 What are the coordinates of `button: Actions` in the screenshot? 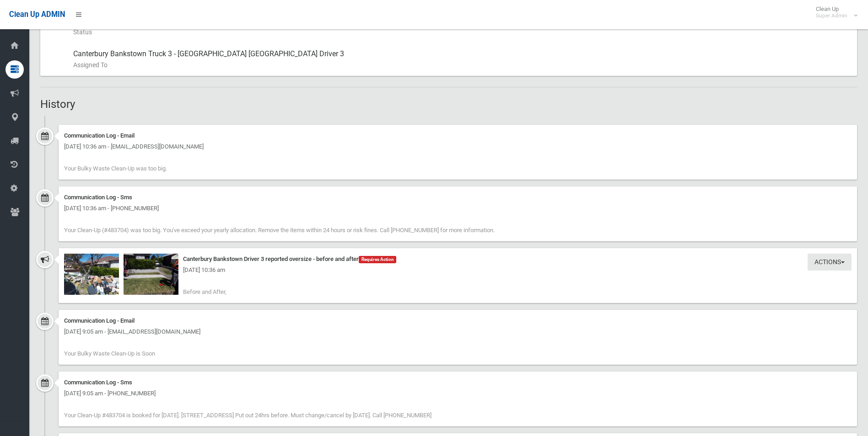 It's located at (830, 262).